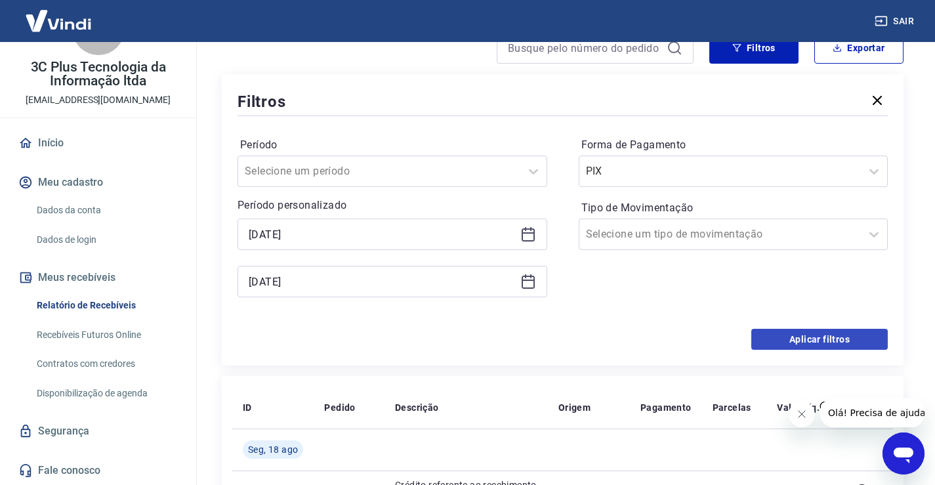  Describe the element at coordinates (98, 431) in the screenshot. I see `a: Segurança` at that location.